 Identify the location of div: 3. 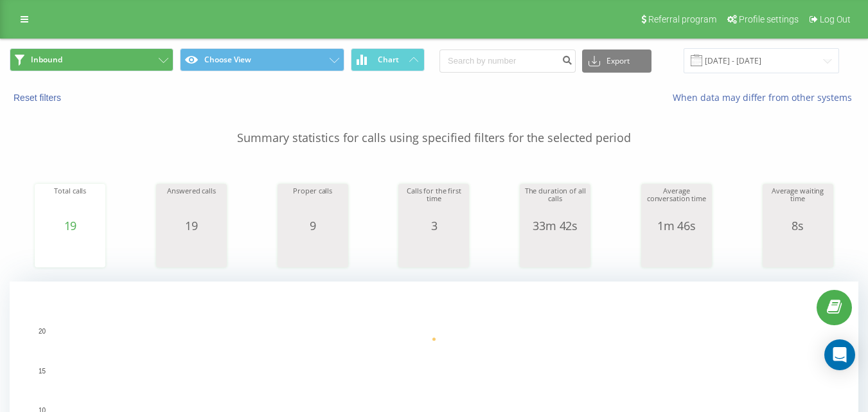
(434, 226).